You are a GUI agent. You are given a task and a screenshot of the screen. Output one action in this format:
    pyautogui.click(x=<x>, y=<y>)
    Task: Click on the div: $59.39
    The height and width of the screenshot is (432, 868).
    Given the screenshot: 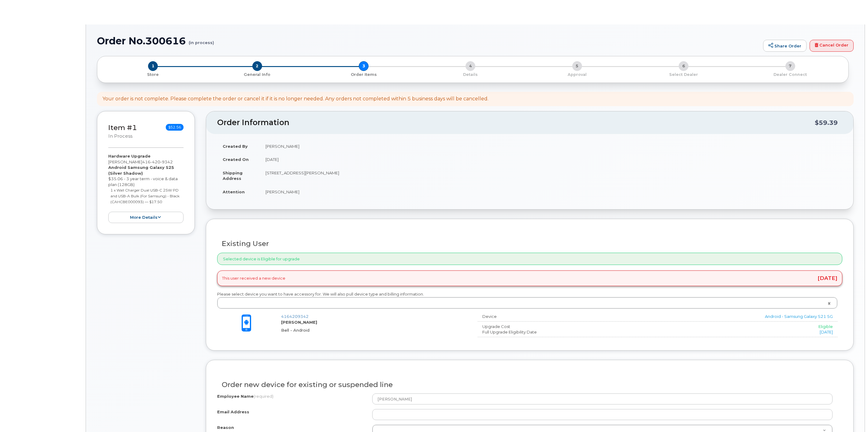 What is the action you would take?
    pyautogui.click(x=827, y=123)
    